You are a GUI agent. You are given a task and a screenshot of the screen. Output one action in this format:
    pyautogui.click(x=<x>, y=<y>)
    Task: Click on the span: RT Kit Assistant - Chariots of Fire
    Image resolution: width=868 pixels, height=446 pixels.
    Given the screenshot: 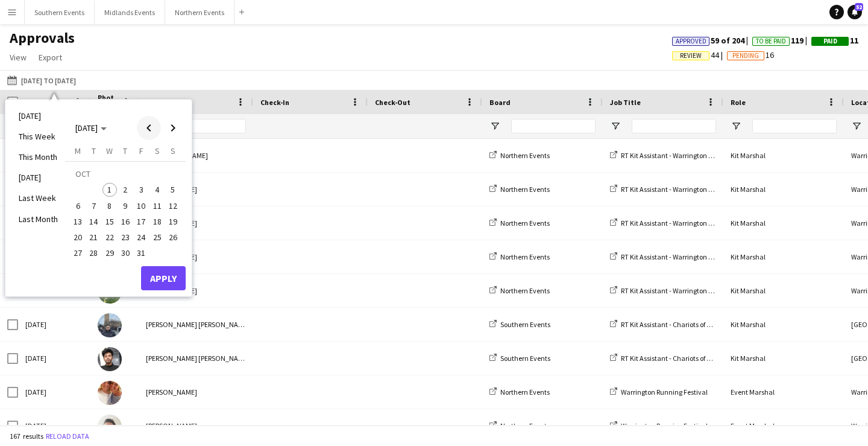 What is the action you would take?
    pyautogui.click(x=669, y=324)
    